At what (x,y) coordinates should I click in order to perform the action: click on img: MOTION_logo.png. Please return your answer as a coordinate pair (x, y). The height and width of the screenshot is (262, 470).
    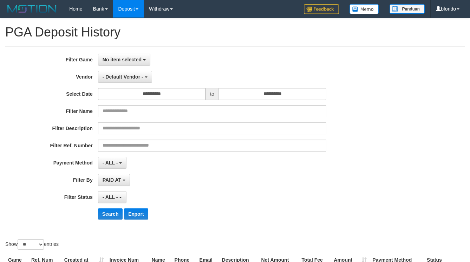
    Looking at the image, I should click on (32, 9).